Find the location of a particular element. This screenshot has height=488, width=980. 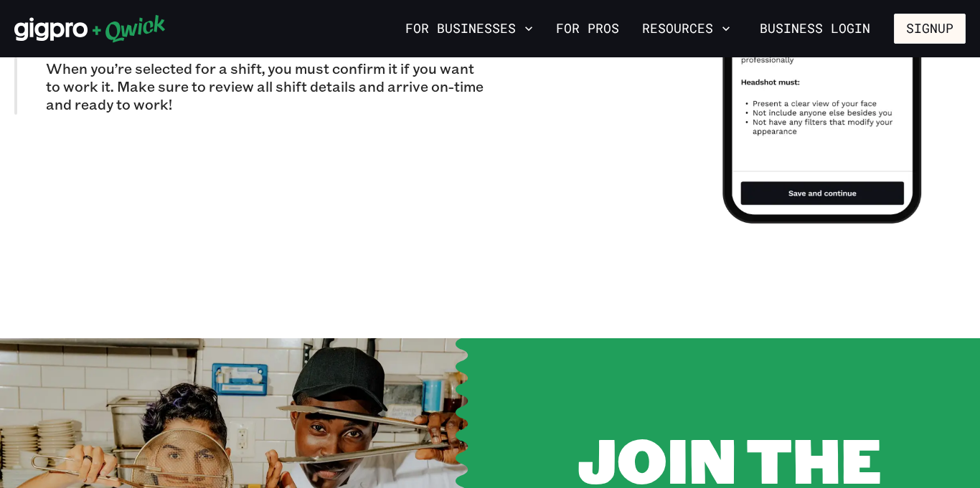

button: For Businesses is located at coordinates (470, 29).